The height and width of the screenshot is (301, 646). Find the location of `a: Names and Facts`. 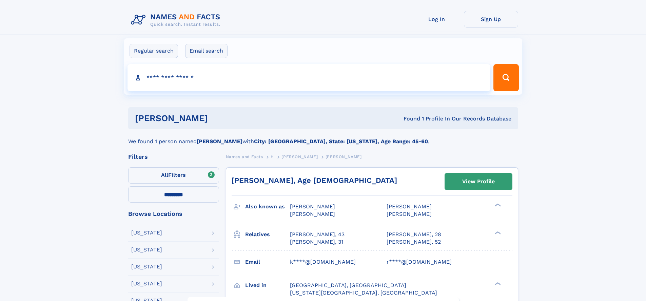

a: Names and Facts is located at coordinates (244, 156).